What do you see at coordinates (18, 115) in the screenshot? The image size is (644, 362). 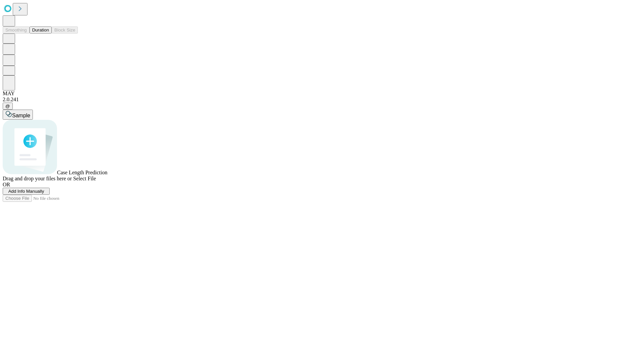 I see `button: Sample` at bounding box center [18, 115].